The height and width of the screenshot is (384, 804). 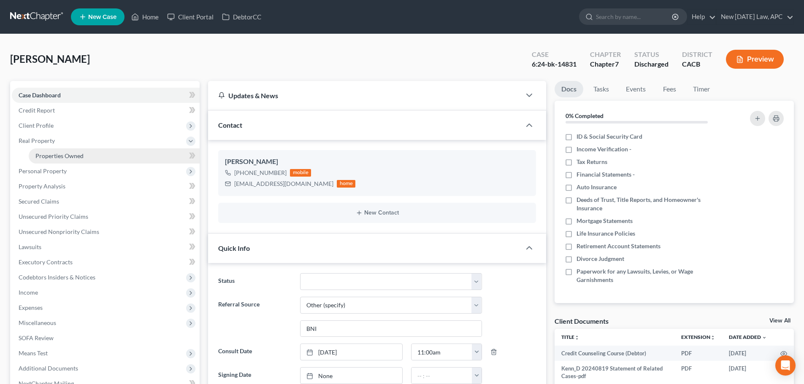 What do you see at coordinates (785, 366) in the screenshot?
I see `div: Open Intercom Messenger` at bounding box center [785, 366].